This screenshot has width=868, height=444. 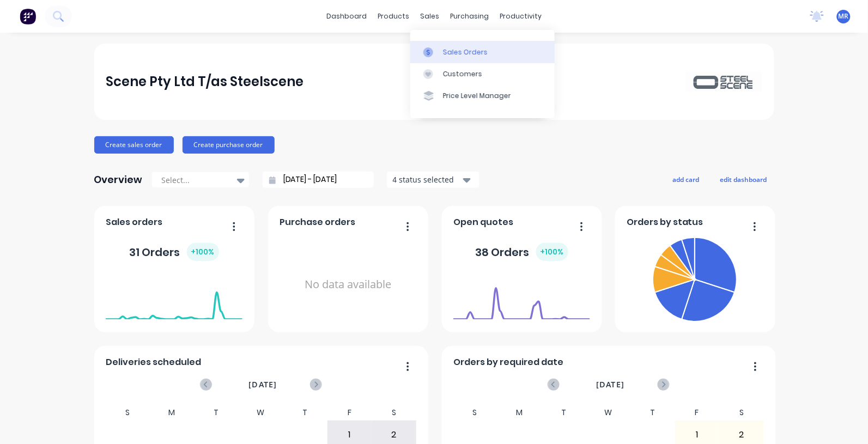 I want to click on button: Create sales order, so click(x=134, y=145).